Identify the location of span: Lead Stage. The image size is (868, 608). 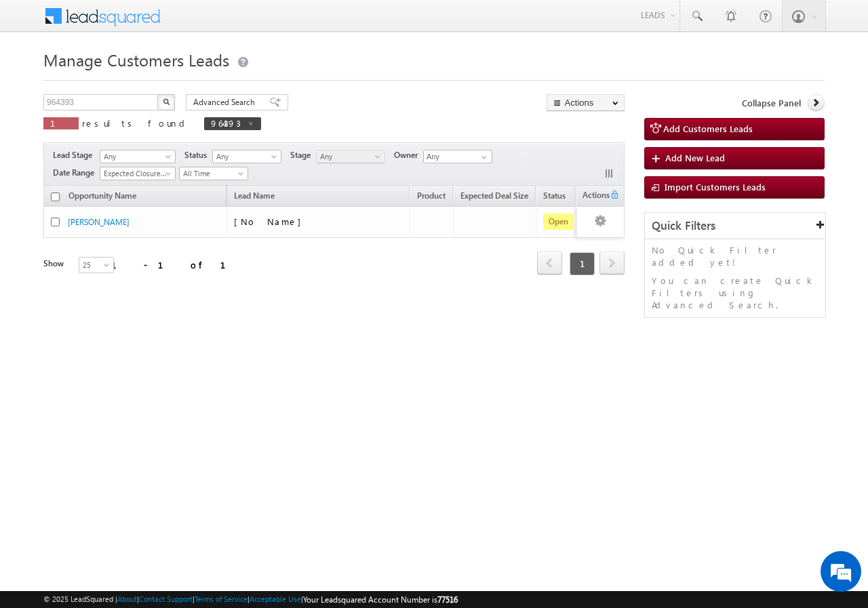
(76, 155).